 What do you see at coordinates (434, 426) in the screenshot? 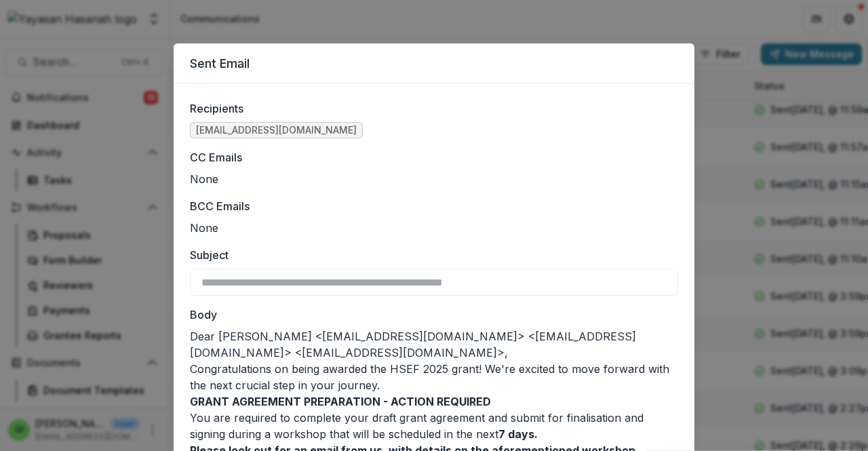
I see `p: You are required to complete your draft grant agreement and submit for finalisation and signing d...` at bounding box center [434, 426].